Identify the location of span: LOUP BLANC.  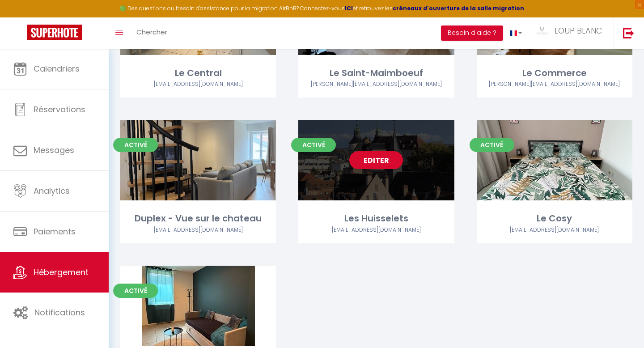
(578, 31).